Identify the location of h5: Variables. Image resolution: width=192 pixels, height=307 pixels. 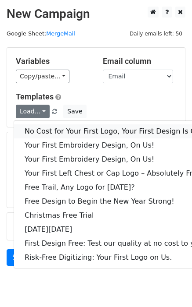
(53, 61).